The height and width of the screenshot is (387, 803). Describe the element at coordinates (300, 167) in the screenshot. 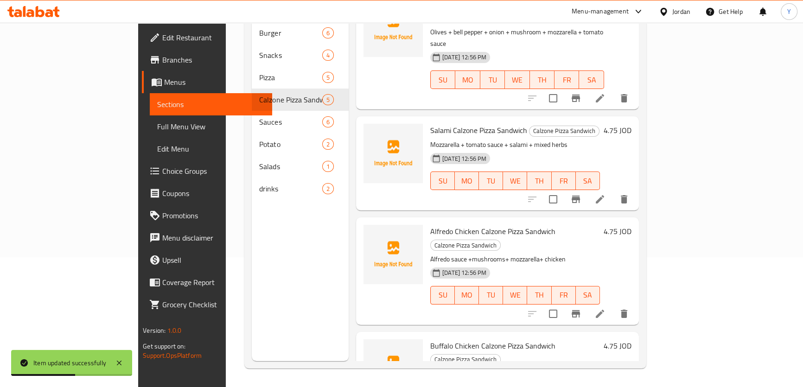

I see `div: Salads1` at that location.